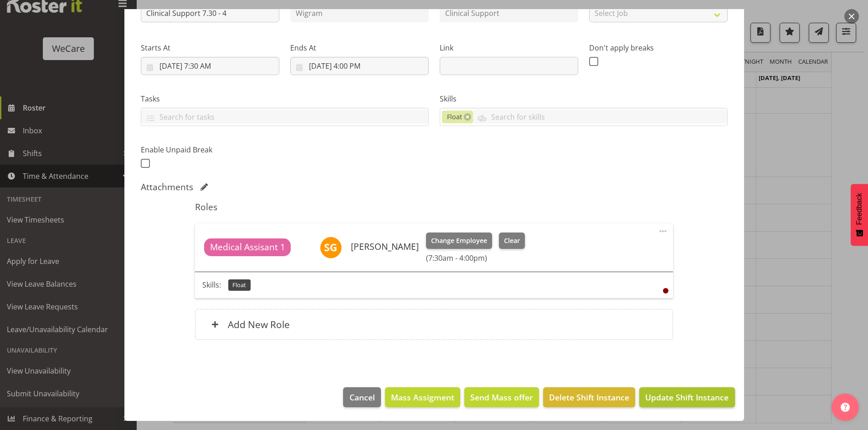 The height and width of the screenshot is (430, 868). What do you see at coordinates (666, 291) in the screenshot?
I see `div: User is clocked out` at bounding box center [666, 291].